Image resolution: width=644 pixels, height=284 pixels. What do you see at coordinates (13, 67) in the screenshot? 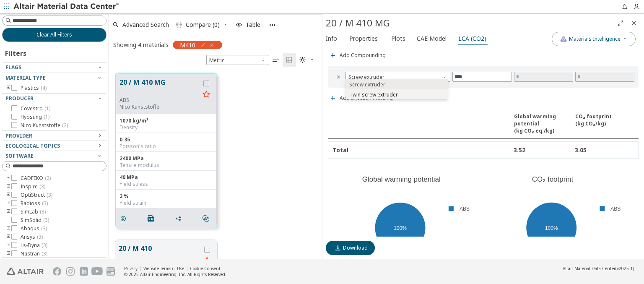
I see `span: Flags` at bounding box center [13, 67].